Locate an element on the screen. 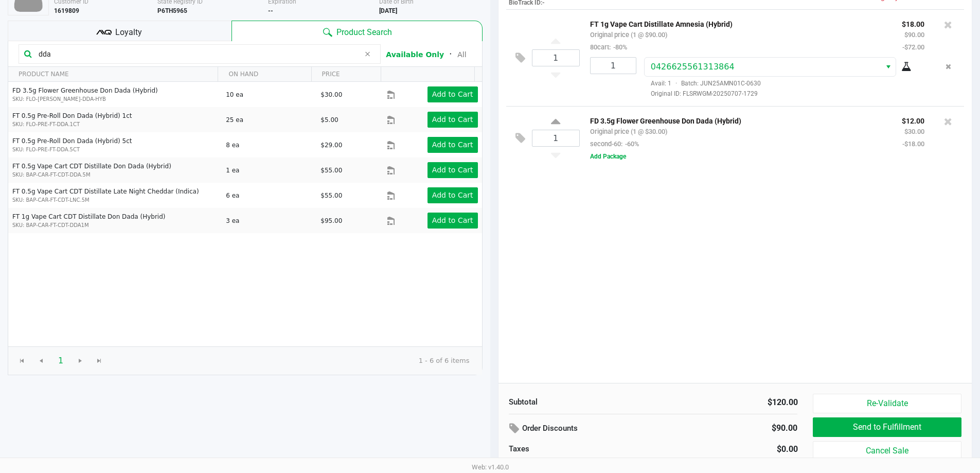 The image size is (980, 473). span: Go to the last page is located at coordinates (99, 361).